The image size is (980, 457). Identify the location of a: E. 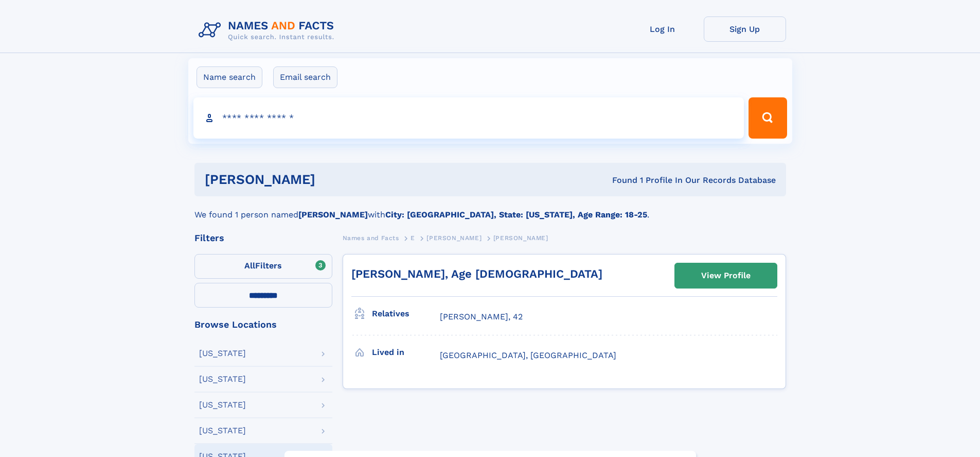
(413, 238).